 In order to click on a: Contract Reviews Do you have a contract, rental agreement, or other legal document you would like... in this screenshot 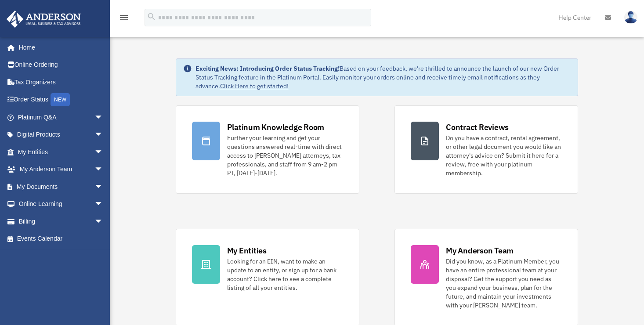, I will do `click(486, 150)`.